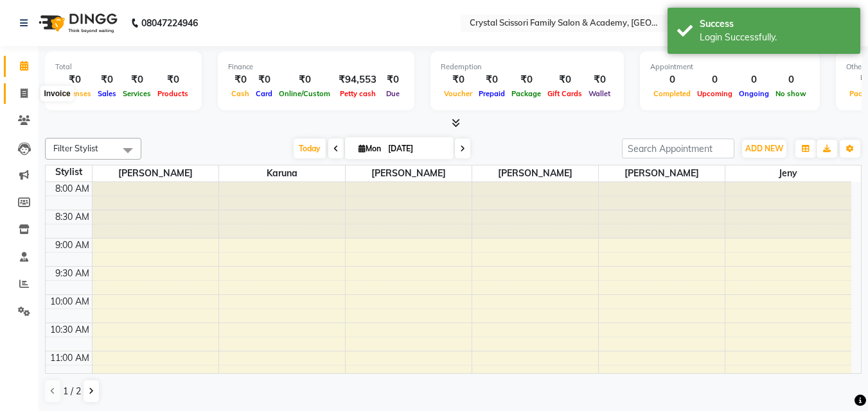 Image resolution: width=868 pixels, height=411 pixels. I want to click on span: 1 / 2, so click(72, 391).